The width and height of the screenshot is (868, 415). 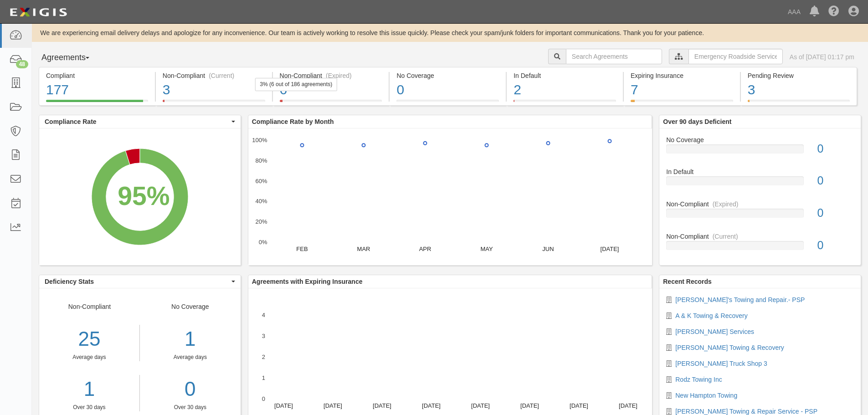 What do you see at coordinates (262, 242) in the screenshot?
I see `text: 0%` at bounding box center [262, 242].